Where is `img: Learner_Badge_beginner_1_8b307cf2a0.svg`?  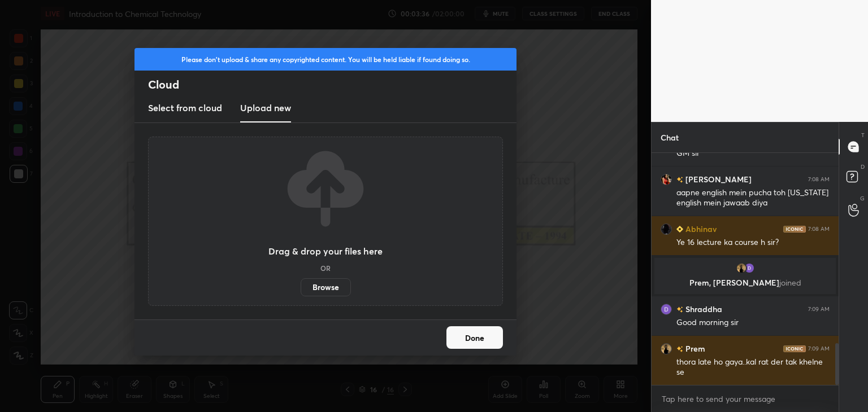
img: Learner_Badge_beginner_1_8b307cf2a0.svg is located at coordinates (680, 229).